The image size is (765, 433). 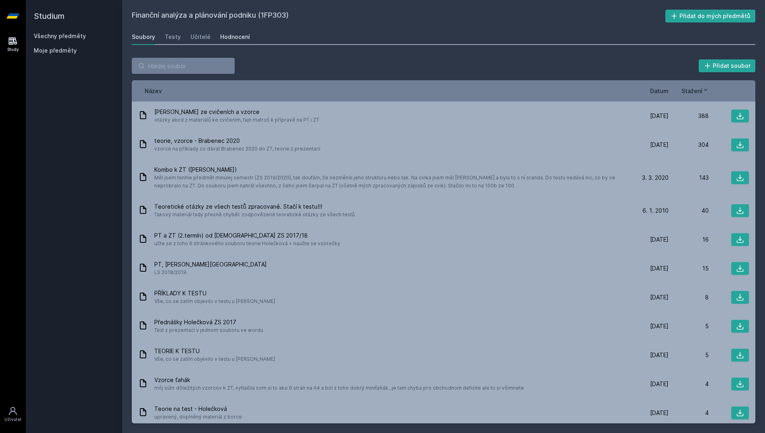 What do you see at coordinates (143, 37) in the screenshot?
I see `a: Soubory` at bounding box center [143, 37].